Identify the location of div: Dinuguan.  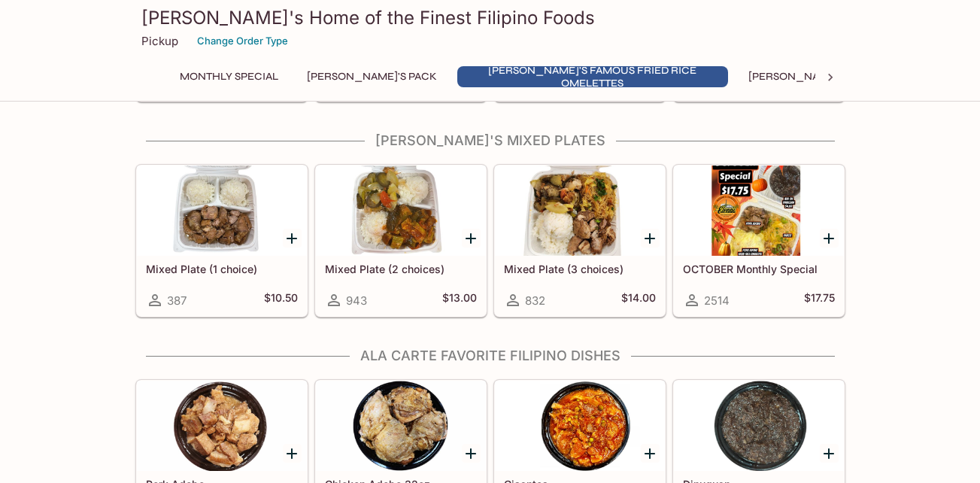
(759, 426).